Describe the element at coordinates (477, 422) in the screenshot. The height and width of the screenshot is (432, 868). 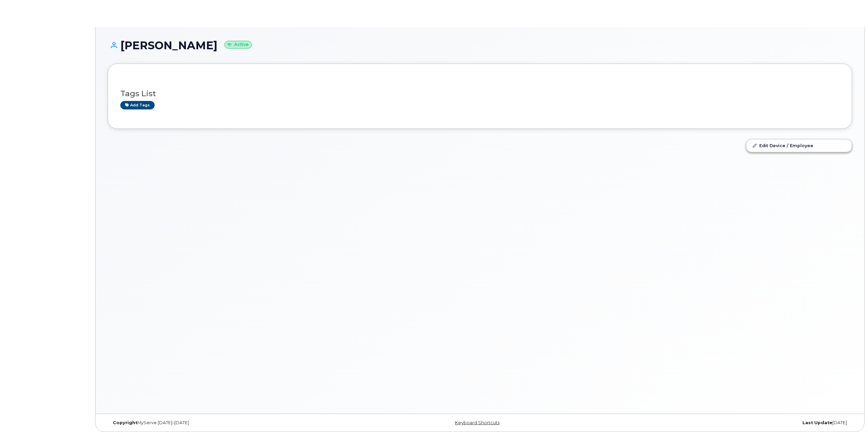
I see `a: Keyboard Shortcuts` at that location.